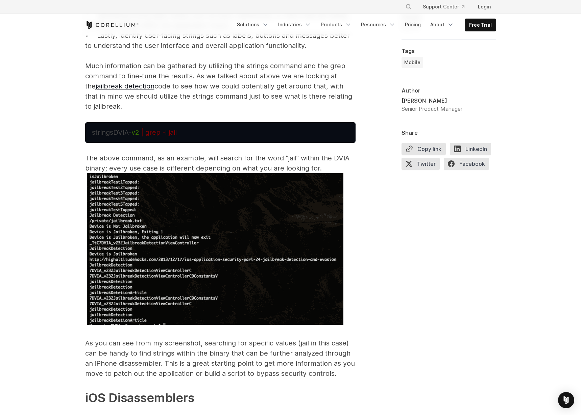  I want to click on span: v2, so click(135, 132).